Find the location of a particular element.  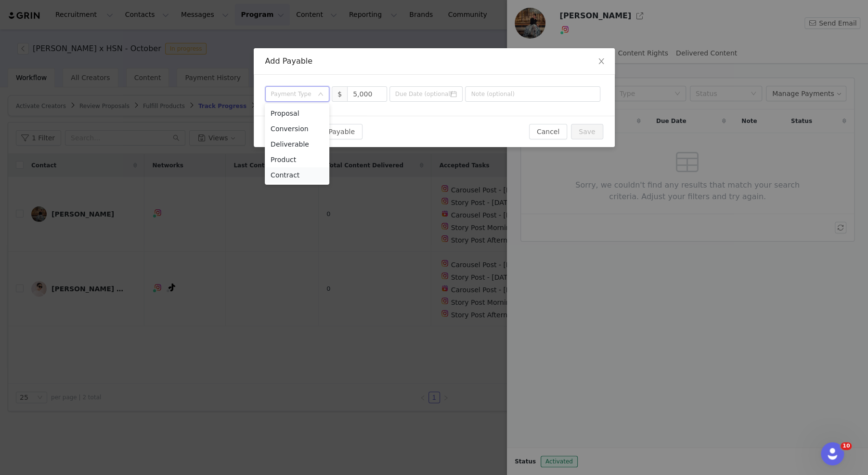

input: Note (optional) is located at coordinates (532, 94).